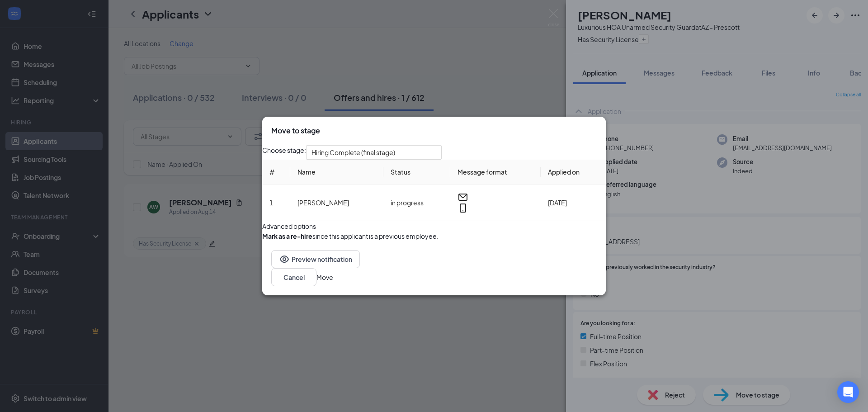  Describe the element at coordinates (351, 236) in the screenshot. I see `div: since this applicant is a previous employee.` at that location.